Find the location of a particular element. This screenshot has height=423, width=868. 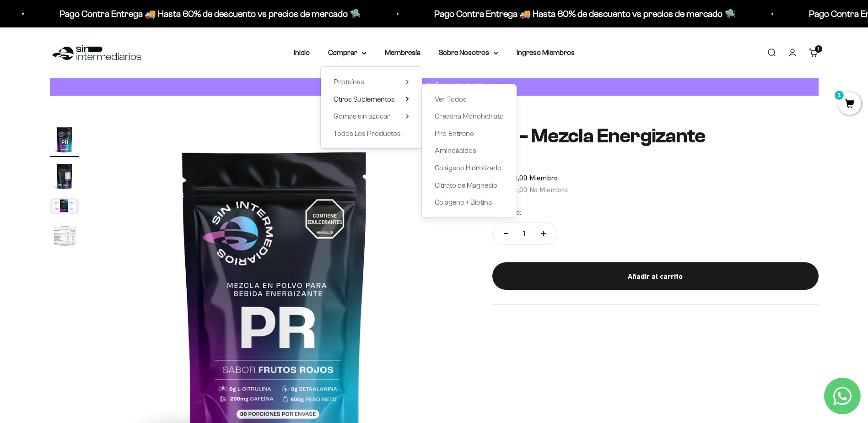

span: Otros Suplementos is located at coordinates (364, 99).